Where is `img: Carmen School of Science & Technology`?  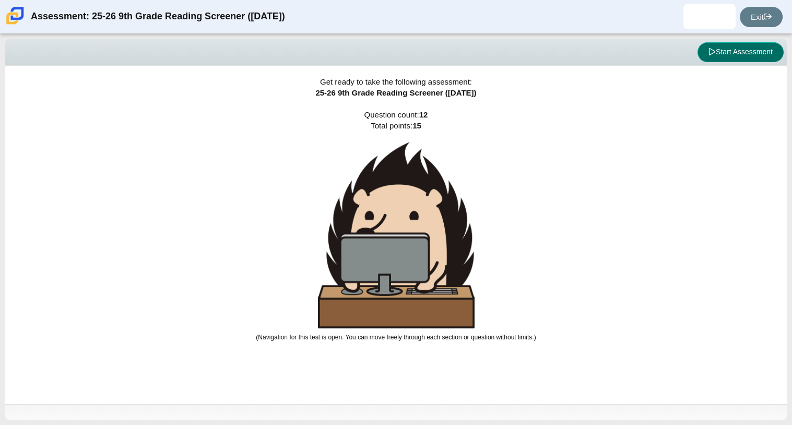 img: Carmen School of Science & Technology is located at coordinates (15, 16).